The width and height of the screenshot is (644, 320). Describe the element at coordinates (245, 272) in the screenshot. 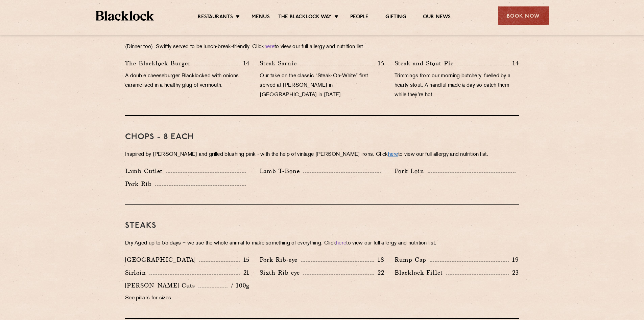

I see `p: 21` at that location.